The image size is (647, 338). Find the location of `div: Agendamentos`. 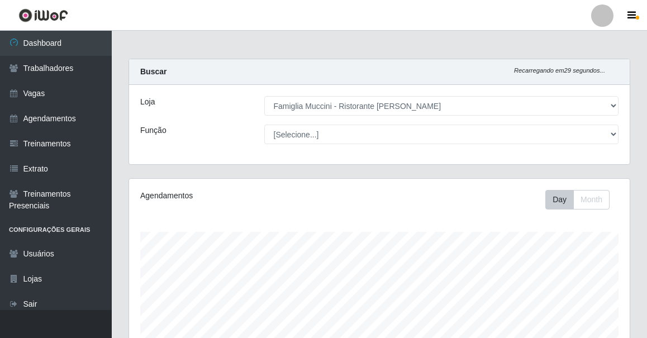

div: Agendamentos is located at coordinates (235, 196).